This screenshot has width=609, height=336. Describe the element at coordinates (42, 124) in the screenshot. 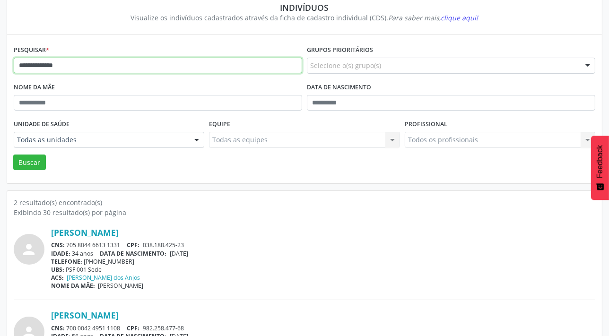

I see `label: Unidade de saúde` at that location.